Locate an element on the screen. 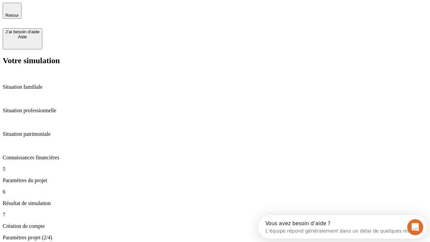  p: Situation professionnelle is located at coordinates (215, 110).